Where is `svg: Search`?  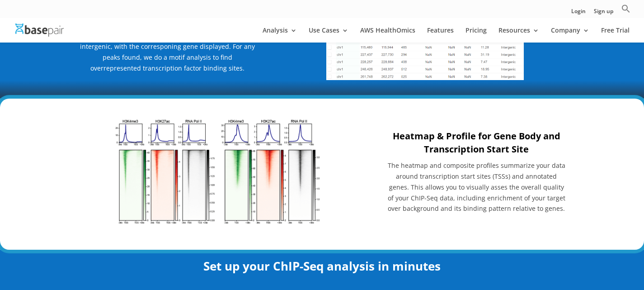
svg: Search is located at coordinates (626, 8).